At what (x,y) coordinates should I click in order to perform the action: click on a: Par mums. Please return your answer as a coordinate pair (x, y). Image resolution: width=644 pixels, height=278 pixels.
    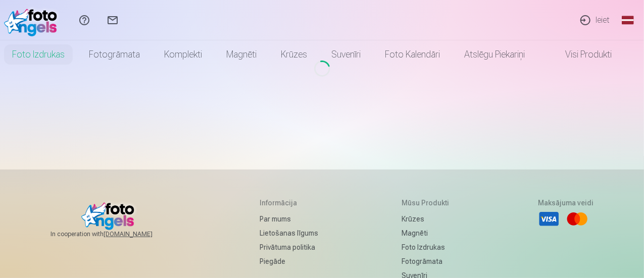
    Looking at the image, I should click on (289, 219).